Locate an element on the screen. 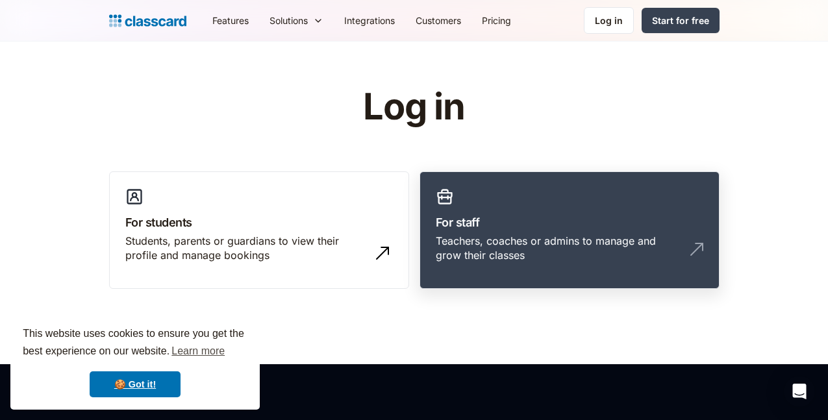 The image size is (828, 420). div: Start for free is located at coordinates (680, 20).